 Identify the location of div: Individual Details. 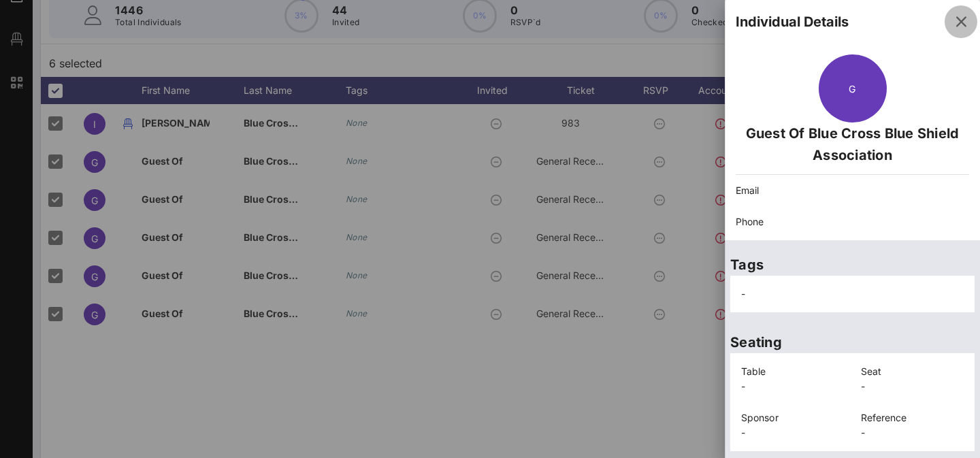
(792, 21).